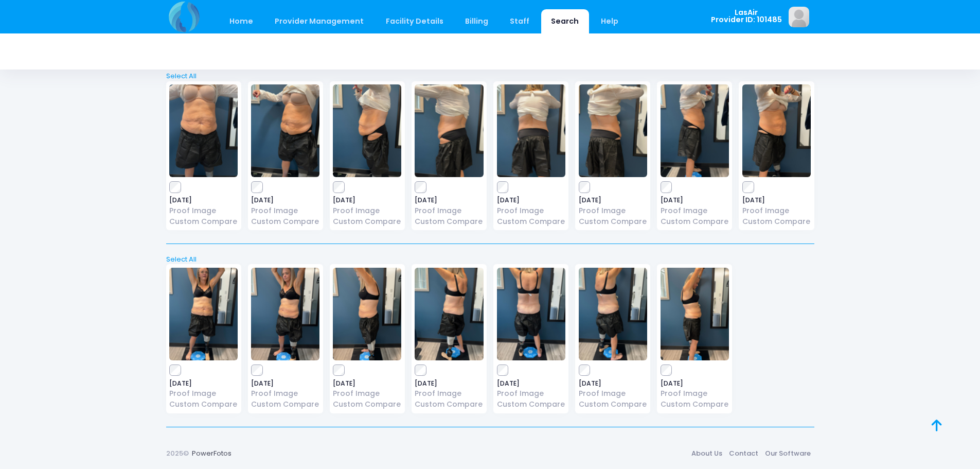  Describe the element at coordinates (414, 21) in the screenshot. I see `a: Facility Details` at that location.